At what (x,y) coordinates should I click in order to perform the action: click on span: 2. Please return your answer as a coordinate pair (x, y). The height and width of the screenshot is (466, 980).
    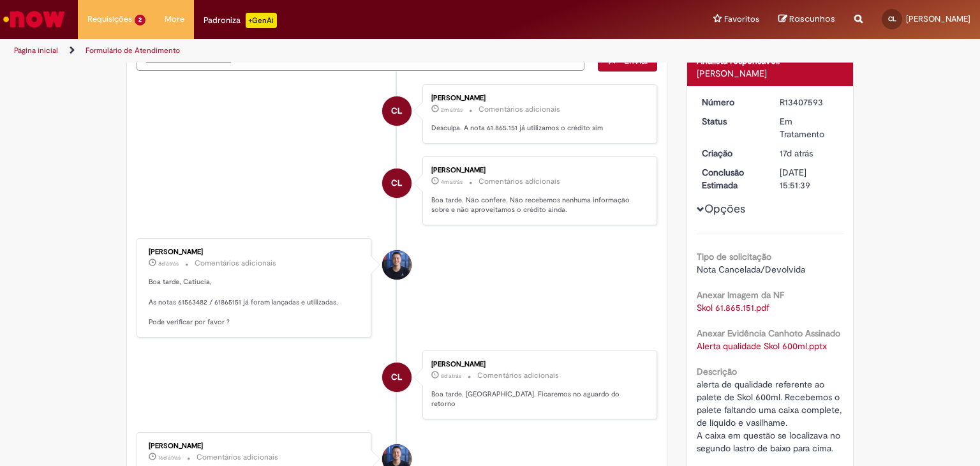
    Looking at the image, I should click on (140, 20).